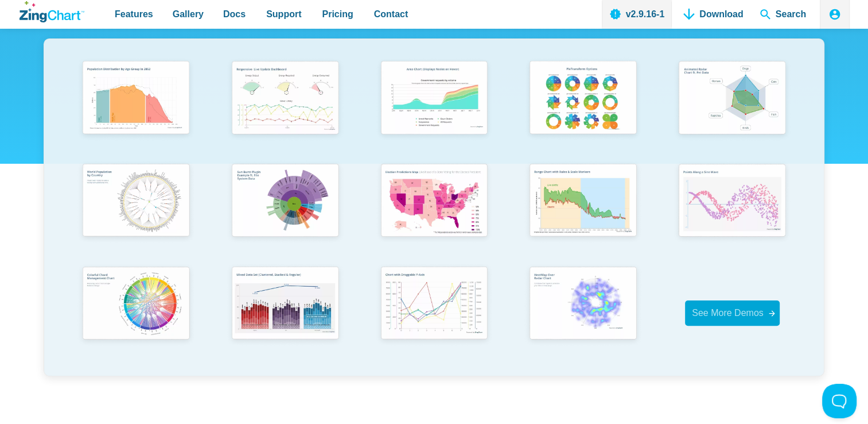 Image resolution: width=868 pixels, height=424 pixels. What do you see at coordinates (188, 14) in the screenshot?
I see `span: Gallery` at bounding box center [188, 14].